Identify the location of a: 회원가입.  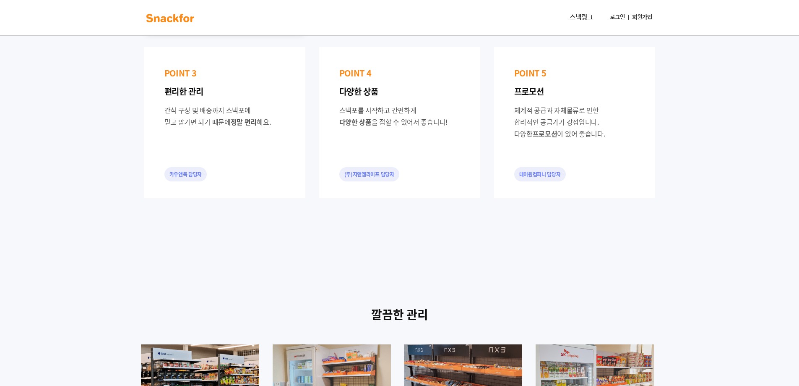
(642, 17).